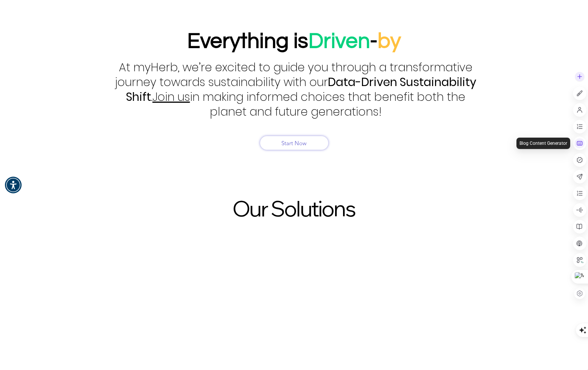 This screenshot has width=588, height=370. I want to click on span: by, so click(389, 41).